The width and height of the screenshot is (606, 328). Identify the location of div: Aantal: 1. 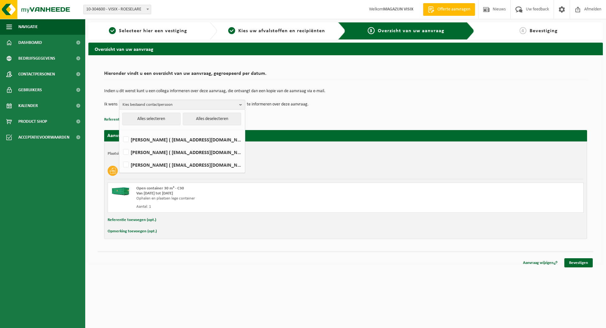
(253, 207).